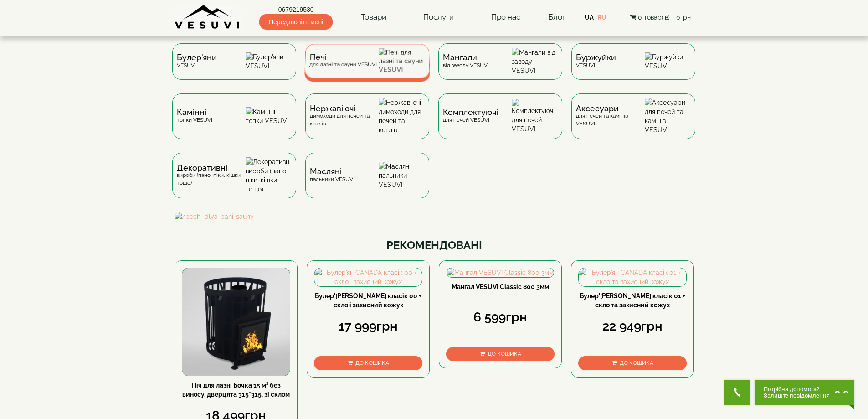 The height and width of the screenshot is (419, 868). Describe the element at coordinates (236, 390) in the screenshot. I see `a: Піч для лазні Бочка 15 м³ без виносу, дверцята 315*315, зі склом` at that location.